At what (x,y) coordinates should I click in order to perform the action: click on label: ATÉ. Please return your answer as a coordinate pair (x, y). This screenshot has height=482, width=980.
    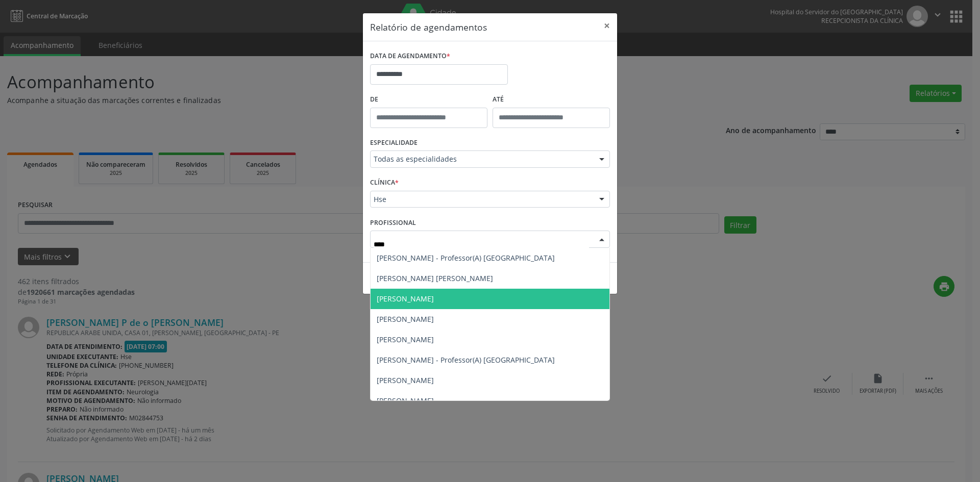
    Looking at the image, I should click on (551, 99).